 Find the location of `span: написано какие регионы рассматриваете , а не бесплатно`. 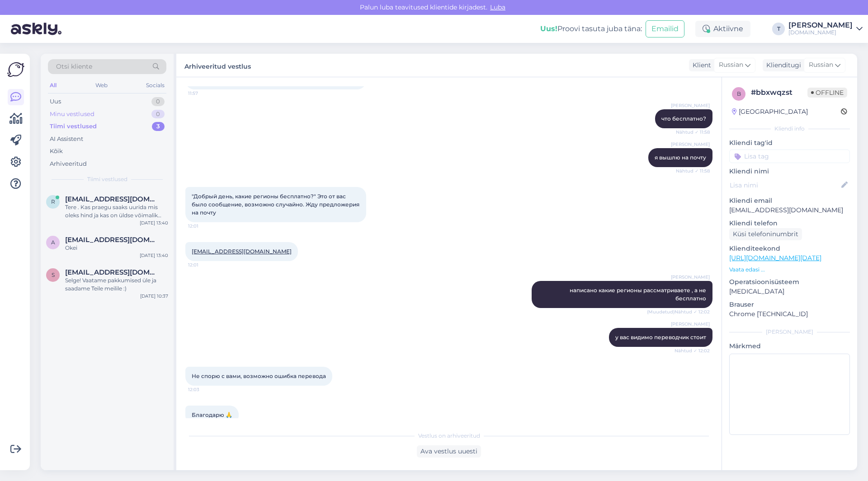

span: написано какие регионы рассматриваете , а не бесплатно is located at coordinates (639, 294).